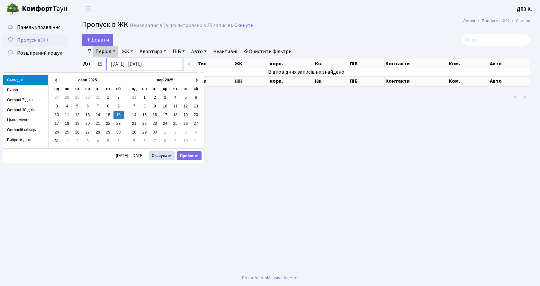 Image resolution: width=540 pixels, height=286 pixels. I want to click on td: 29, so click(77, 97).